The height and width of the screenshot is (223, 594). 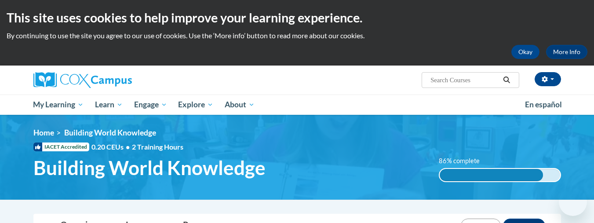 What do you see at coordinates (240, 105) in the screenshot?
I see `span: About` at bounding box center [240, 105].